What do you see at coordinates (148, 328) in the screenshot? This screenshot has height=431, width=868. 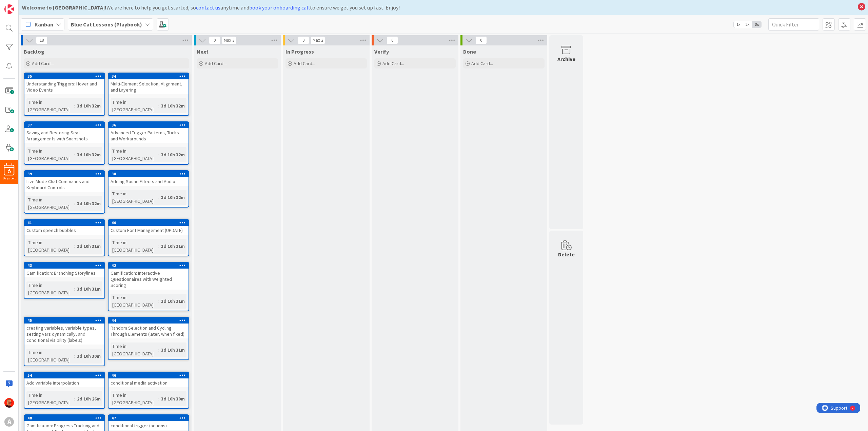 I see `div: 44Random Selection and Cycling Through Elements (later, when fixed)` at bounding box center [148, 328].